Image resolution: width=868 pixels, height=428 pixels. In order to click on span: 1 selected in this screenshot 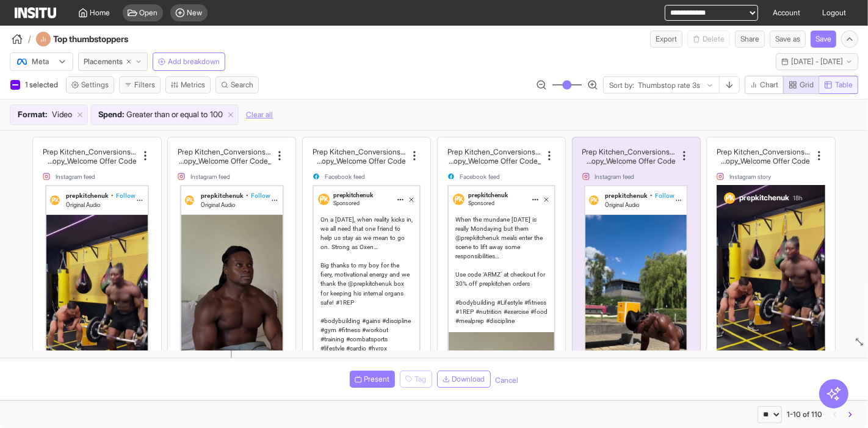, I will do `click(43, 84)`.